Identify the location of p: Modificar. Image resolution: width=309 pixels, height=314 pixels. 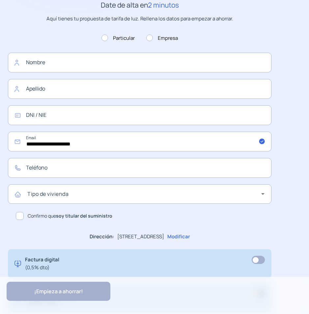
(178, 237).